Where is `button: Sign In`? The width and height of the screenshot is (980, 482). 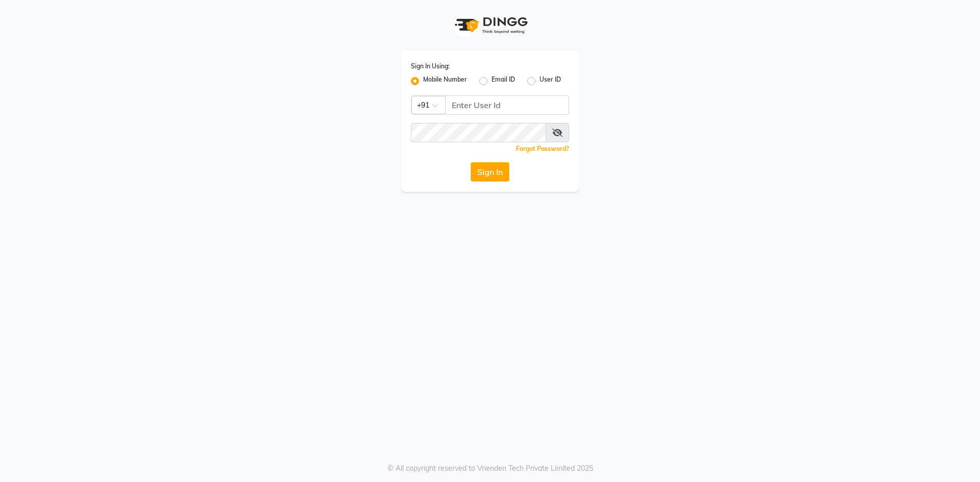
button: Sign In is located at coordinates (490, 172).